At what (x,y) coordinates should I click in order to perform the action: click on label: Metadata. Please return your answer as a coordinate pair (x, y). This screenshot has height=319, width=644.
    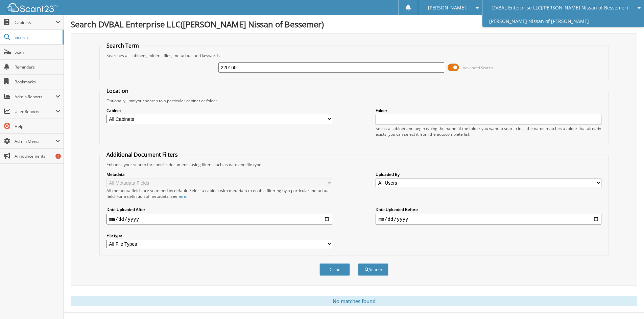
    Looking at the image, I should click on (219, 174).